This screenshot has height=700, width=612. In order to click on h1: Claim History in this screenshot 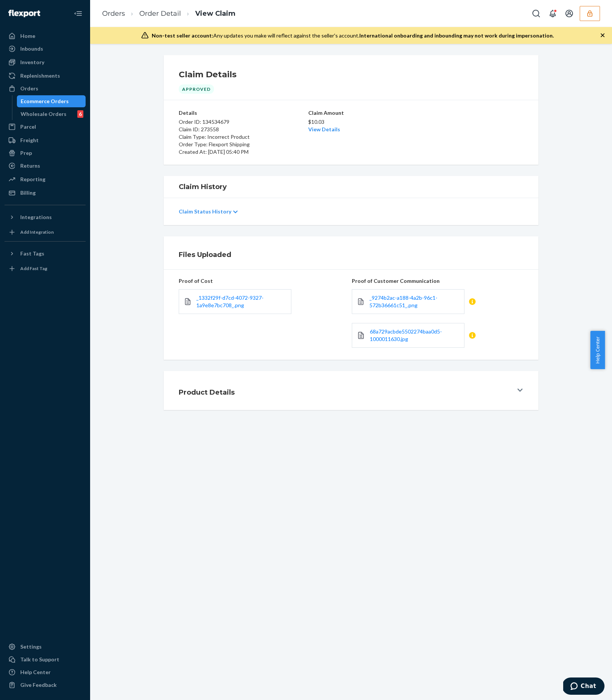, I will do `click(351, 187)`.